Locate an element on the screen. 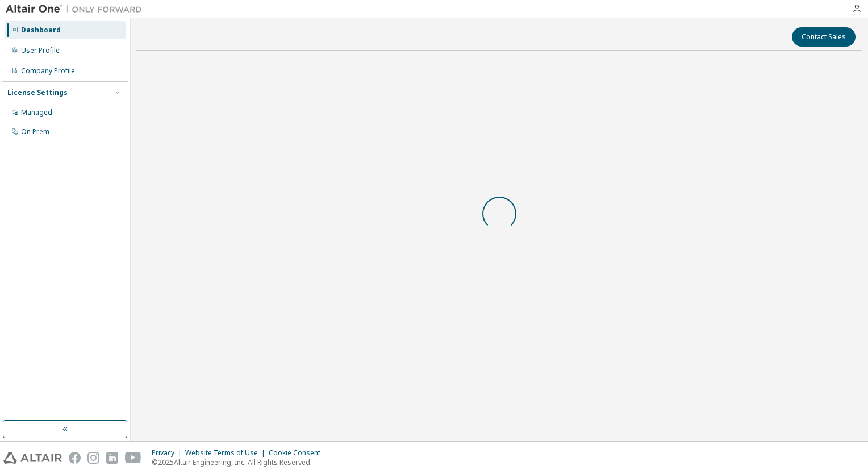 The image size is (868, 474). div: Company Profile is located at coordinates (48, 71).